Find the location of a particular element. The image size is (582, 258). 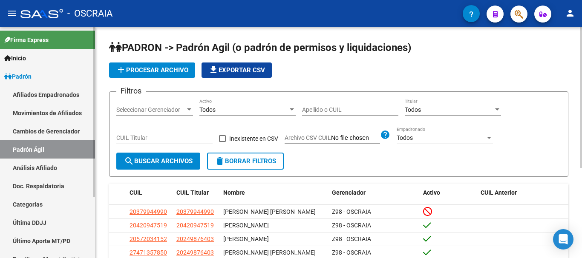

span: - OSCRAIA is located at coordinates (90, 14).